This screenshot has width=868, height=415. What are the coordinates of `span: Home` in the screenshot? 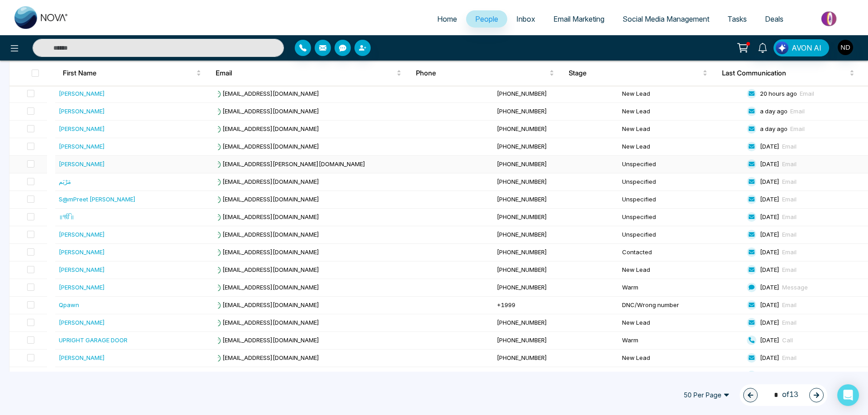 It's located at (447, 19).